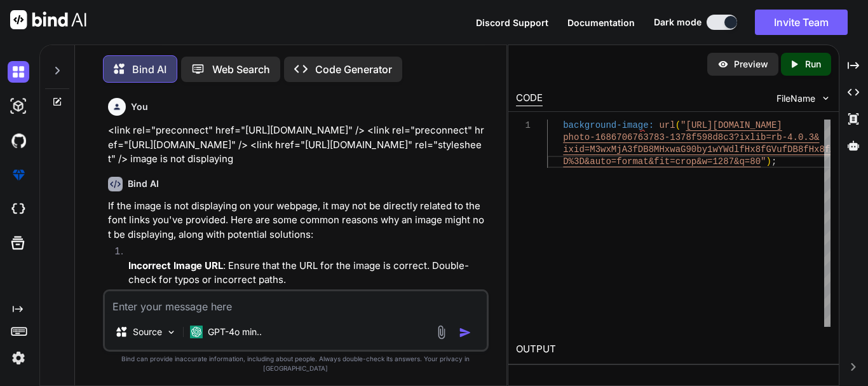 This screenshot has height=386, width=868. What do you see at coordinates (667, 125) in the screenshot?
I see `span: url` at bounding box center [667, 125].